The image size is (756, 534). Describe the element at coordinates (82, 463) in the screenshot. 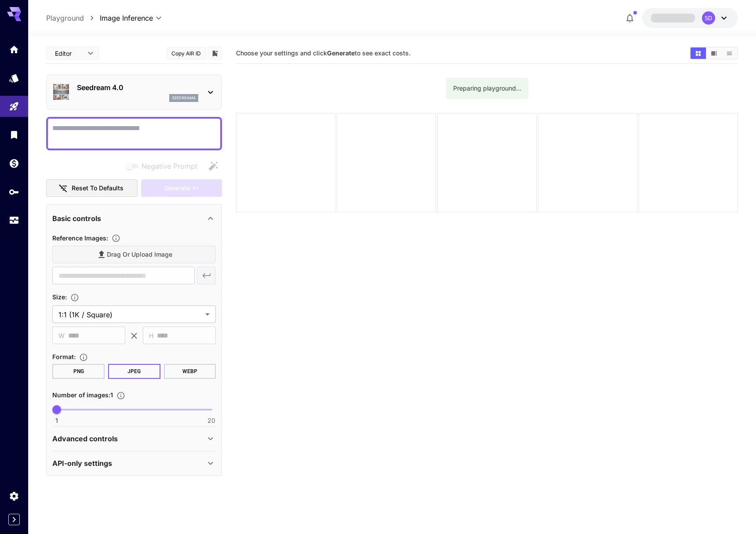

I see `p: API-only settings` at that location.